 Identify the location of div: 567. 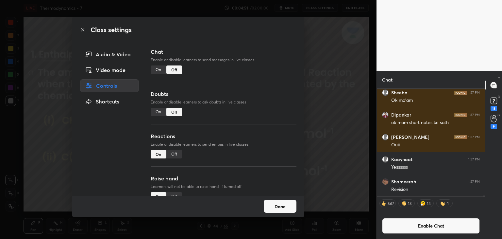
(391, 203).